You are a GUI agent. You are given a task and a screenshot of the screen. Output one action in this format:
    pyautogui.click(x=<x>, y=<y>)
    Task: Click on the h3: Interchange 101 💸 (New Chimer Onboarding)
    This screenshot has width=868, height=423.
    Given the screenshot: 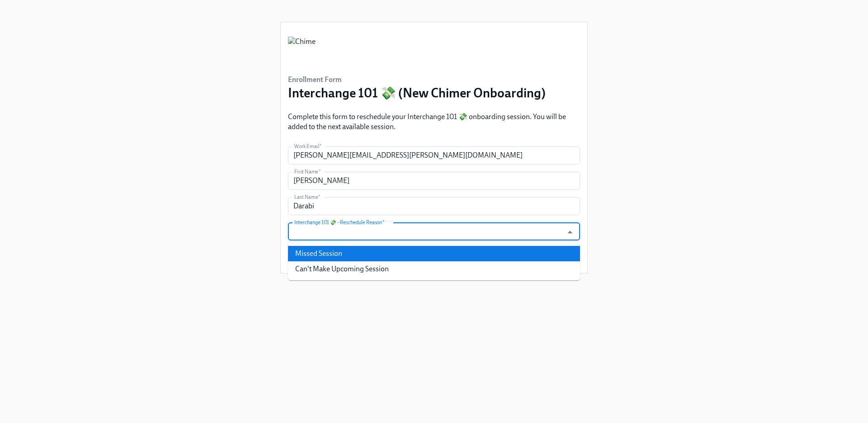 What is the action you would take?
    pyautogui.click(x=417, y=92)
    